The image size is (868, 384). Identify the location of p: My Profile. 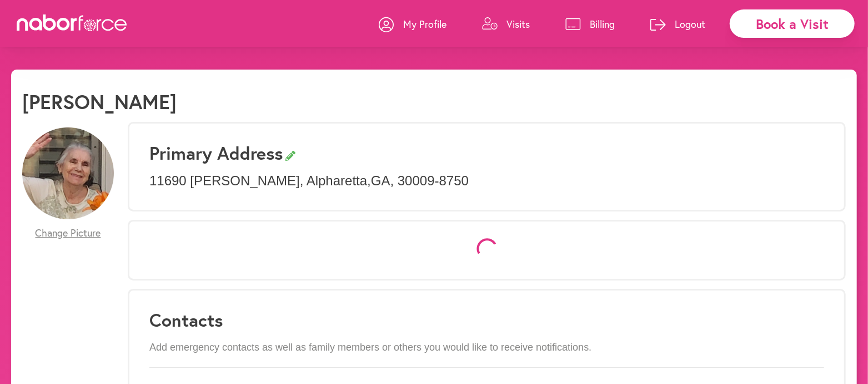
(425, 24).